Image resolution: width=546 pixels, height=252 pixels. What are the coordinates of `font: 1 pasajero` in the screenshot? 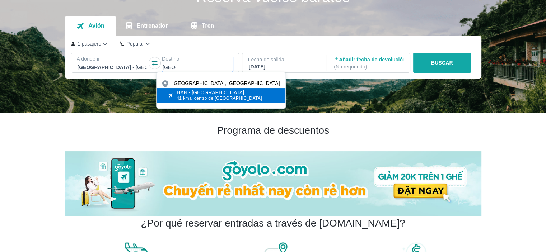 It's located at (89, 44).